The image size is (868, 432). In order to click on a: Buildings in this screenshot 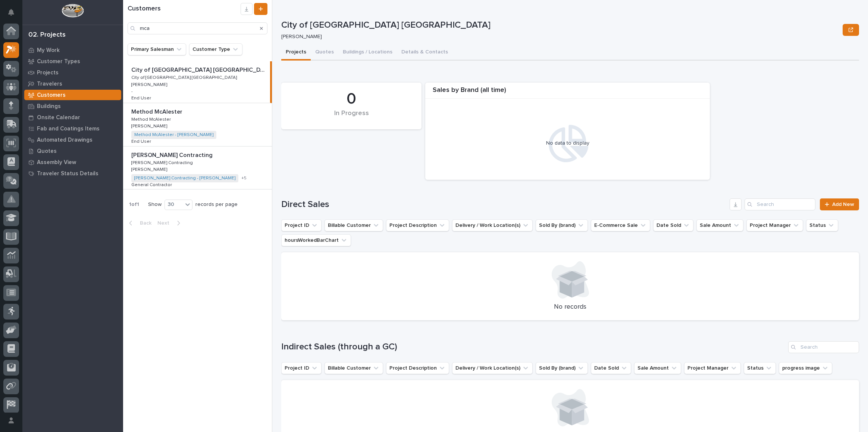, I will do `click(73, 106)`.